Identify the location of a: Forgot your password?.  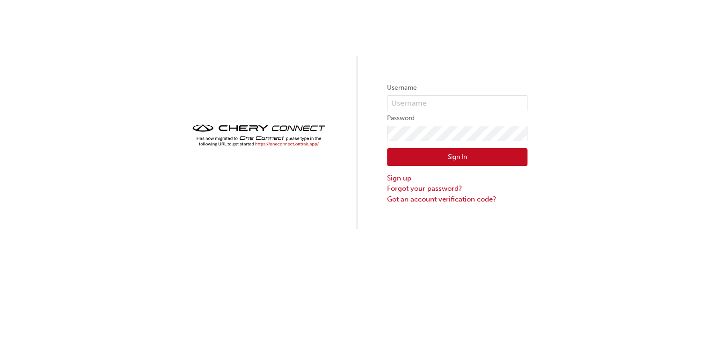
(457, 189).